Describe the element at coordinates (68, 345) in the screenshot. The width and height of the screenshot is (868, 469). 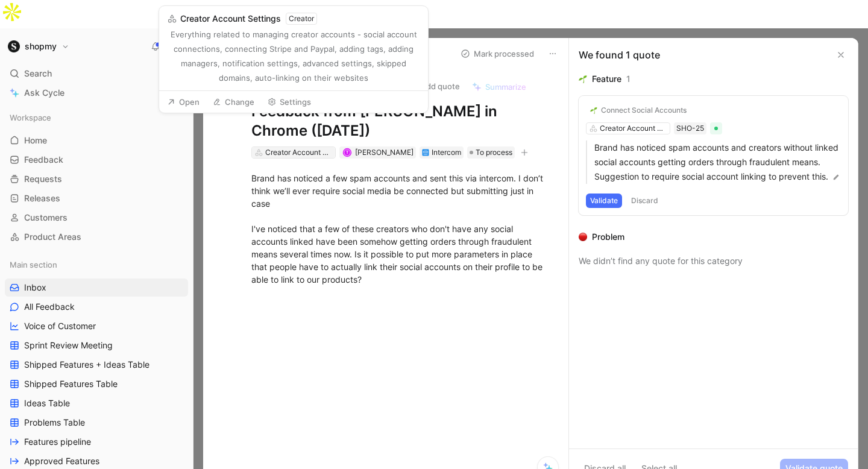
I see `span: Sprint Review Meeting` at that location.